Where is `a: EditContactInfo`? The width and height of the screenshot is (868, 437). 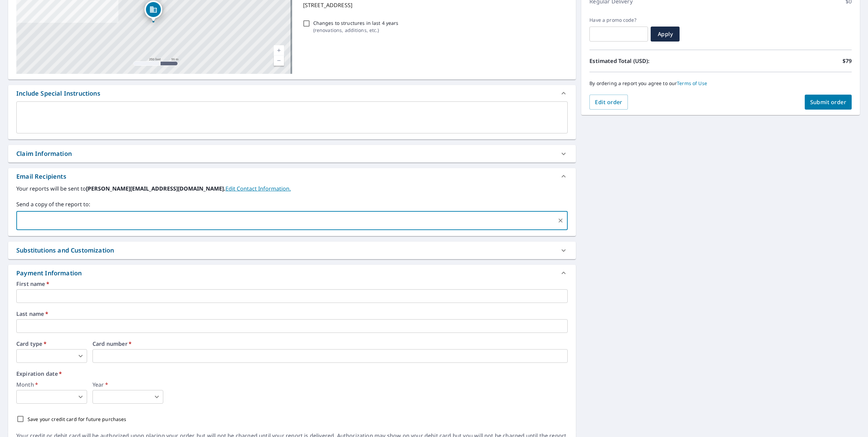
a: EditContactInfo is located at coordinates (258, 189).